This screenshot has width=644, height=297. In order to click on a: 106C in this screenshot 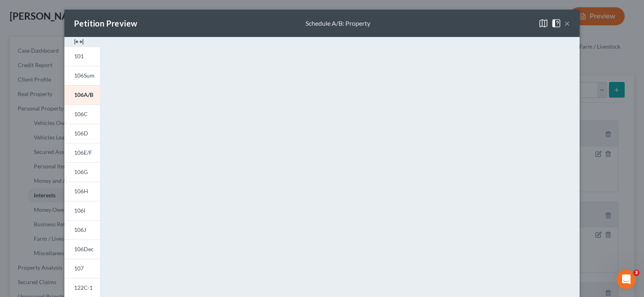, I will do `click(82, 114)`.